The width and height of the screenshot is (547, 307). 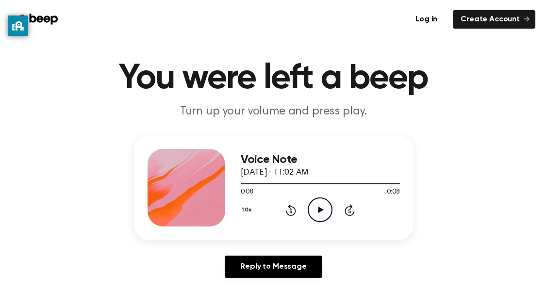 What do you see at coordinates (494, 19) in the screenshot?
I see `a: Create Account` at bounding box center [494, 19].